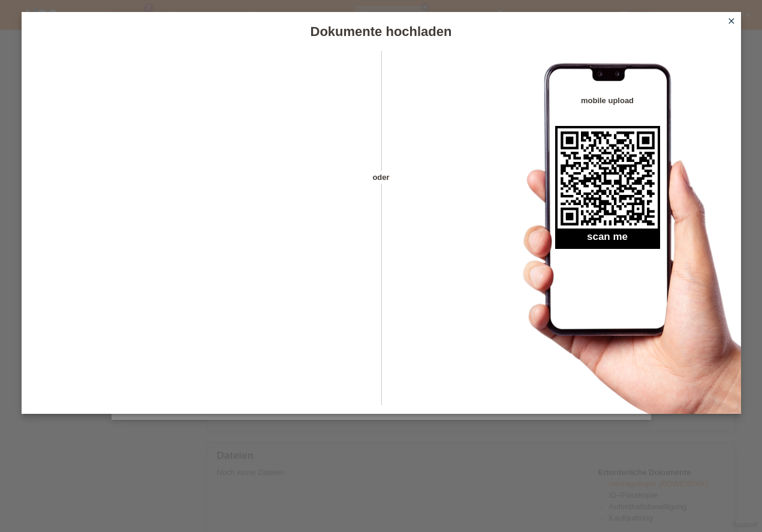 The image size is (762, 532). Describe the element at coordinates (382, 31) in the screenshot. I see `h1: Dokumente hochladen` at that location.